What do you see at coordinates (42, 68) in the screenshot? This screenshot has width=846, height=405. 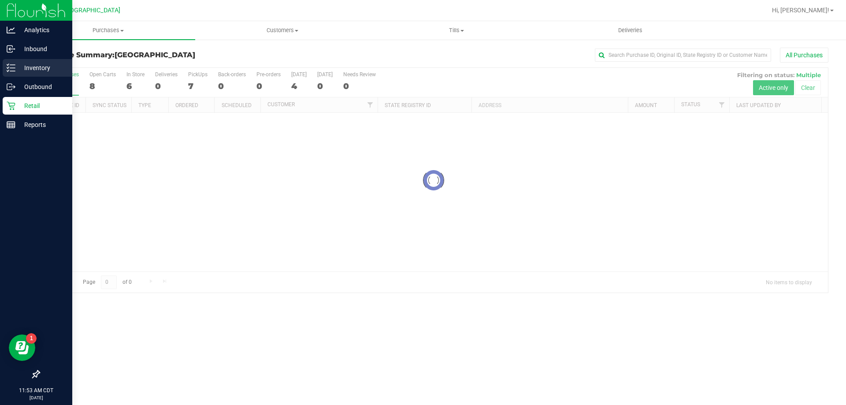 I see `p: Inventory` at bounding box center [42, 68].